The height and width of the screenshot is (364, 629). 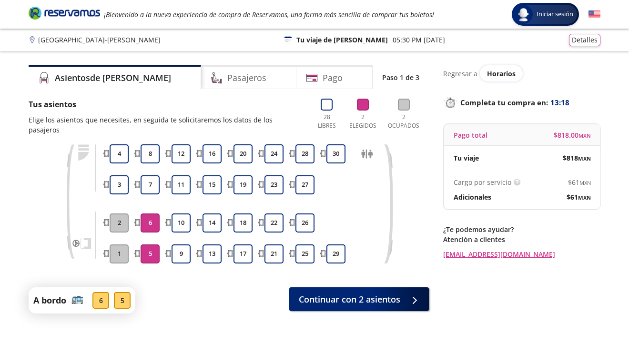 I want to click on h4: Pago, so click(x=333, y=78).